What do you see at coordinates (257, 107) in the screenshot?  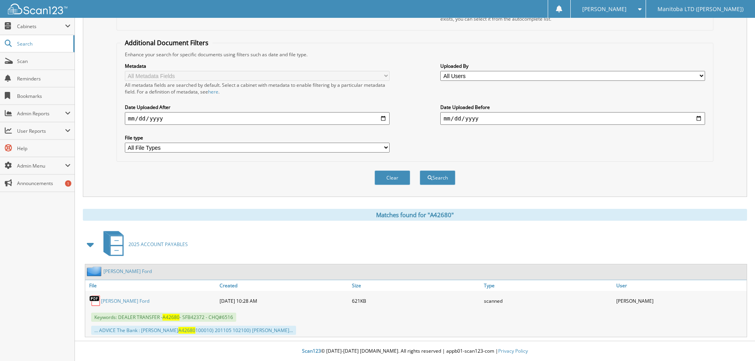 I see `label: Date Uploaded After` at bounding box center [257, 107].